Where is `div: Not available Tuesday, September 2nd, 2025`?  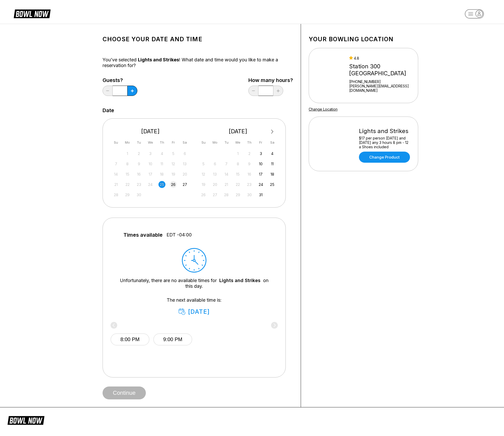
div: Not available Tuesday, September 2nd, 2025 is located at coordinates (139, 153).